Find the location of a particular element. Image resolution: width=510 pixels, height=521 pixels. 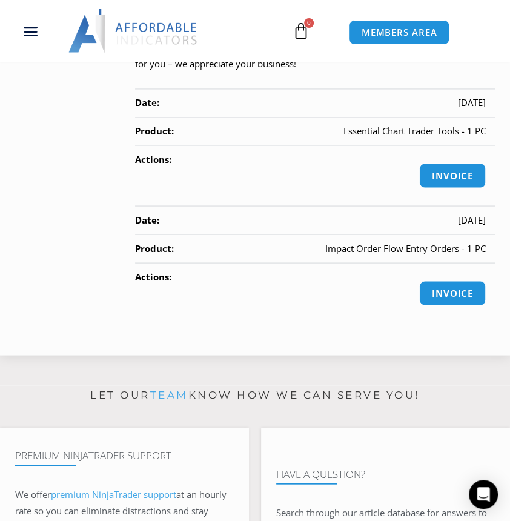

span: MEMBERS AREA is located at coordinates (399, 32).